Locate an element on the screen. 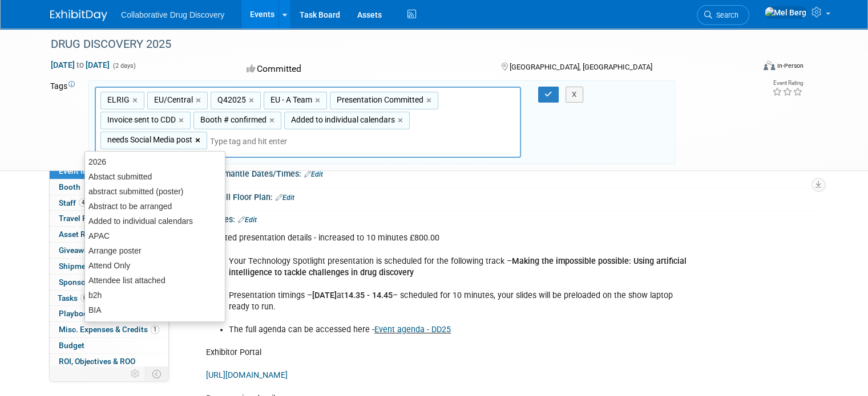 Image resolution: width=868 pixels, height=396 pixels. span: Event Information is located at coordinates (91, 171).